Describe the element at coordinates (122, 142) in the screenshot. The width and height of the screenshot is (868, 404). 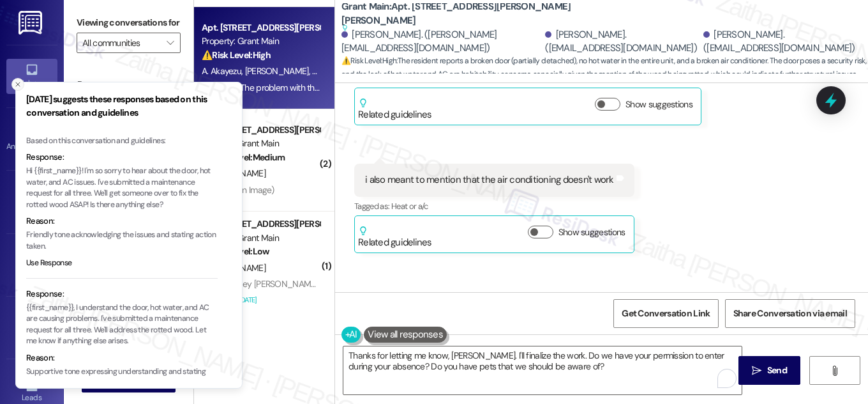
I see `div: Based on this conversation and guidelines:` at that location.